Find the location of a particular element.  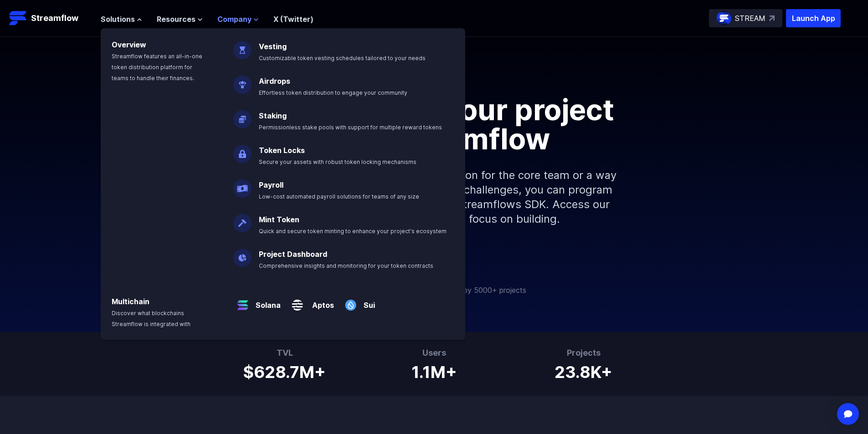

p: Trusted by 5000+ projects is located at coordinates (481, 290).